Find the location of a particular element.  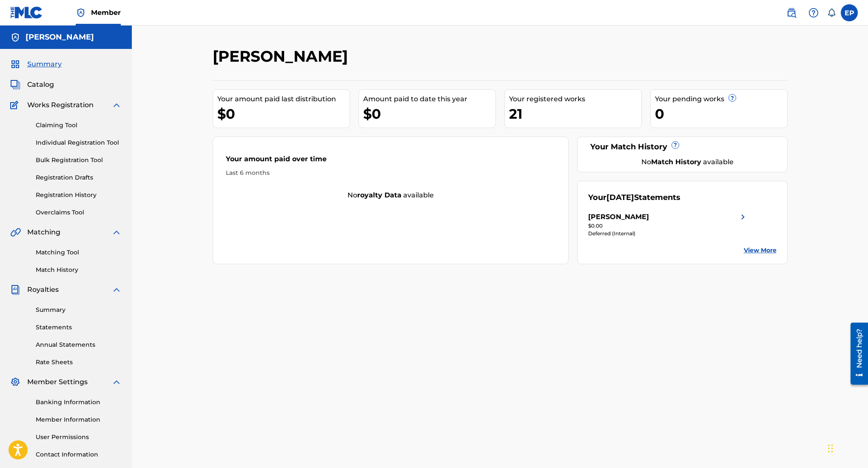

div: Chat Widget is located at coordinates (847, 447).